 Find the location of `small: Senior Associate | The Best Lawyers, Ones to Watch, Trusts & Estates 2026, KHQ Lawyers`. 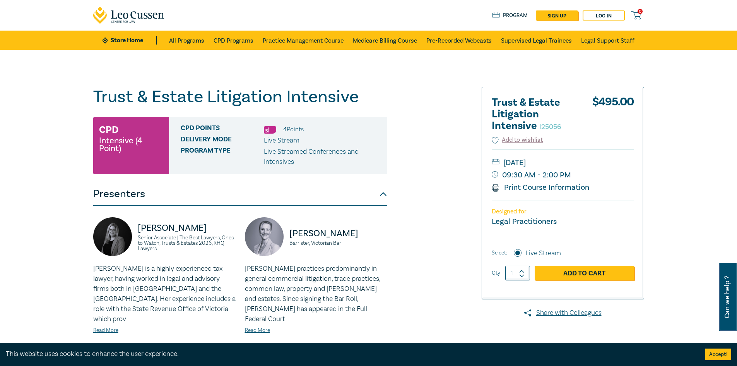

small: Senior Associate | The Best Lawyers, Ones to Watch, Trusts & Estates 2026, KHQ Lawyers is located at coordinates (187, 243).